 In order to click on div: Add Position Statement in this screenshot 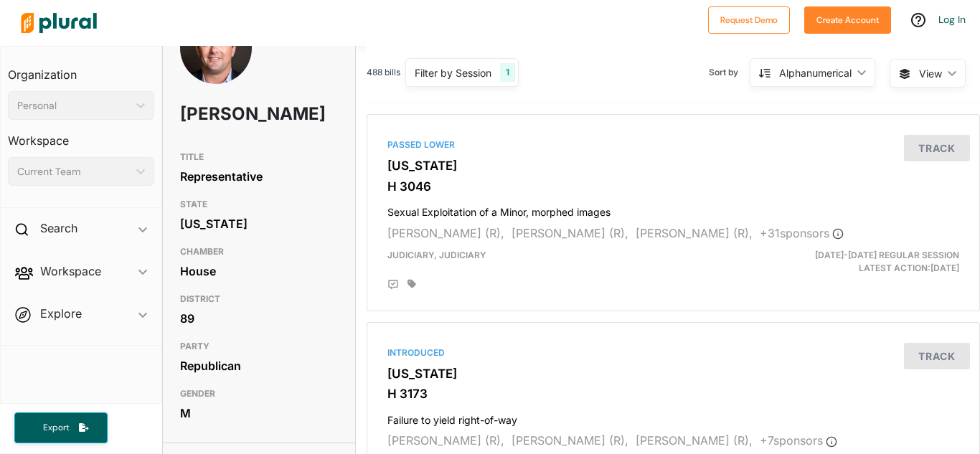, I will do `click(394, 285)`.